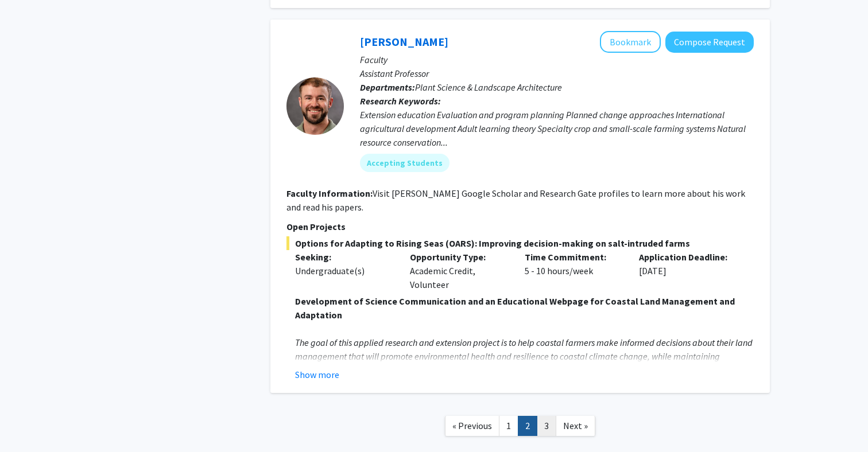 The width and height of the screenshot is (868, 452). I want to click on p: Seeking:, so click(344, 257).